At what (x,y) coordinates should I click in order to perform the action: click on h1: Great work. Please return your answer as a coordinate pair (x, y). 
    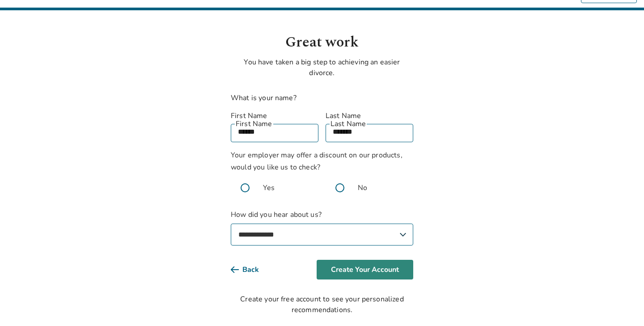
    Looking at the image, I should click on (322, 43).